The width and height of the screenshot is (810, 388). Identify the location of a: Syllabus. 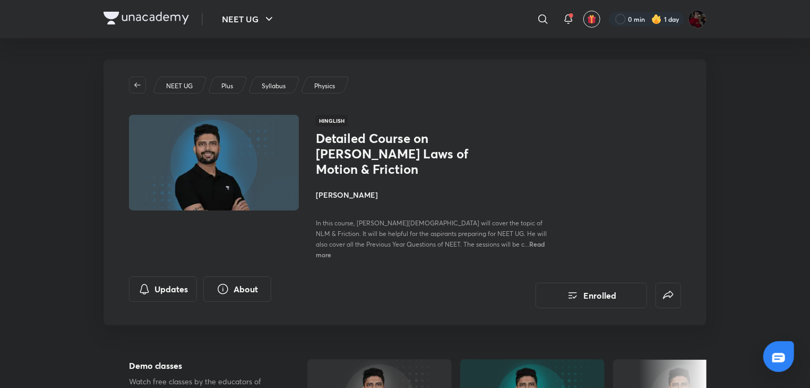
(274, 86).